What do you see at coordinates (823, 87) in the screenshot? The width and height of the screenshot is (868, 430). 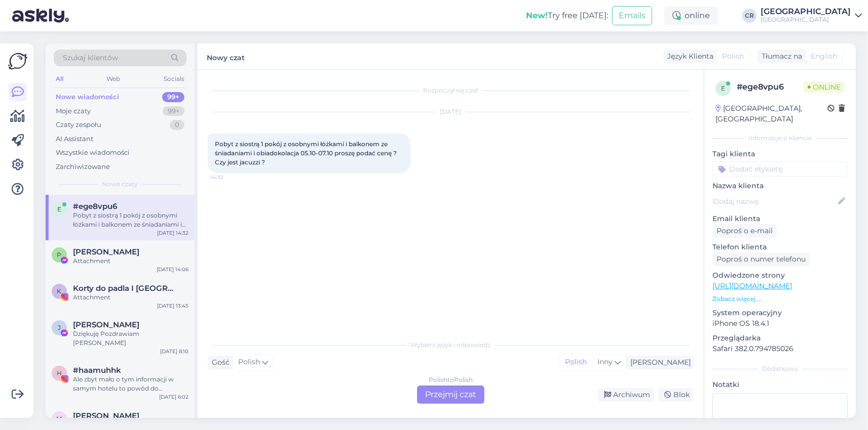 I see `span: Online` at bounding box center [823, 87].